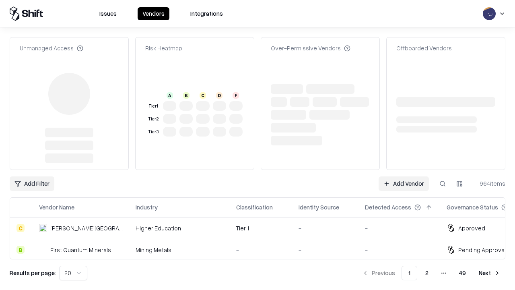 The width and height of the screenshot is (515, 290). Describe the element at coordinates (482, 250) in the screenshot. I see `div: Pending Approval` at that location.